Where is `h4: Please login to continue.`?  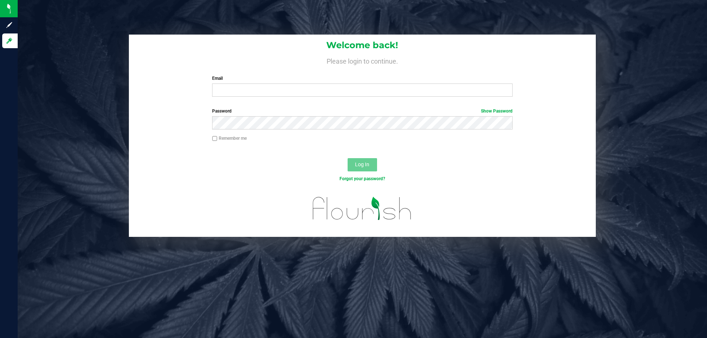
h4: Please login to continue. is located at coordinates (362, 60).